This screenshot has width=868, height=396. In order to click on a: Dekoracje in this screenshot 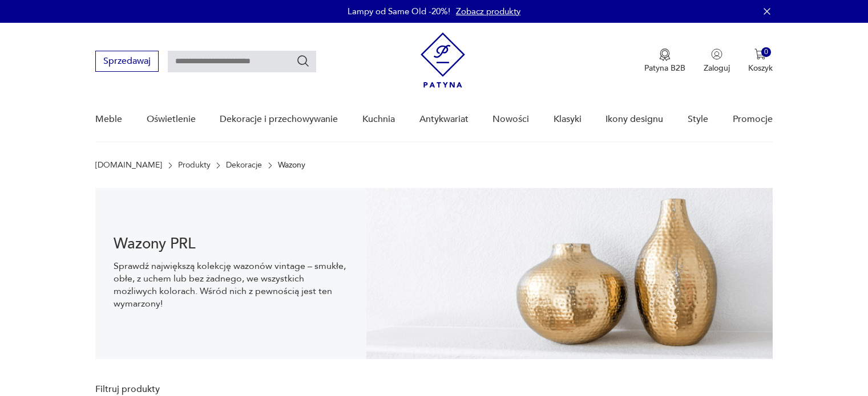, I will do `click(244, 165)`.